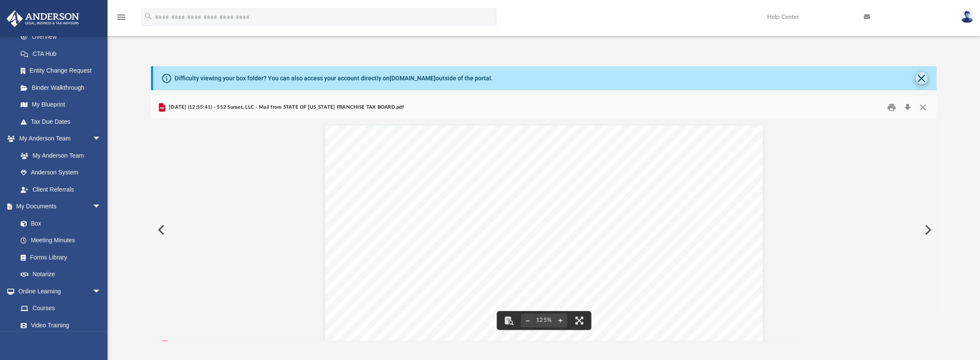 This screenshot has height=360, width=980. What do you see at coordinates (61, 274) in the screenshot?
I see `a: Notarize` at bounding box center [61, 274].